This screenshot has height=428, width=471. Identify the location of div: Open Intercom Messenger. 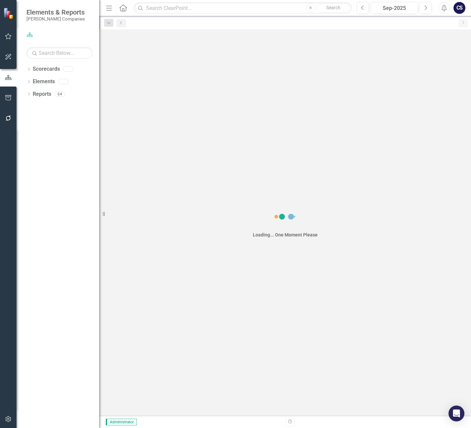
(456, 414).